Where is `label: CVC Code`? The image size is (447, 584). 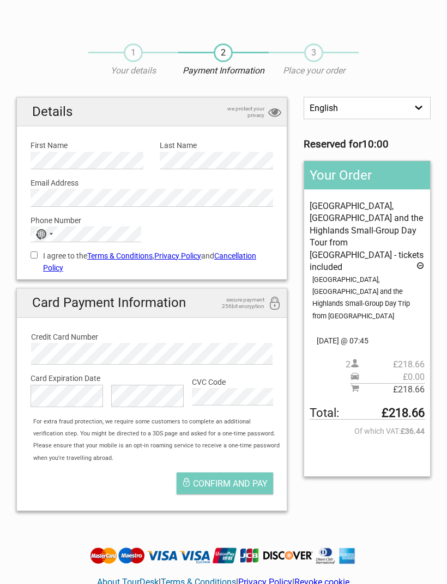 label: CVC Code is located at coordinates (232, 382).